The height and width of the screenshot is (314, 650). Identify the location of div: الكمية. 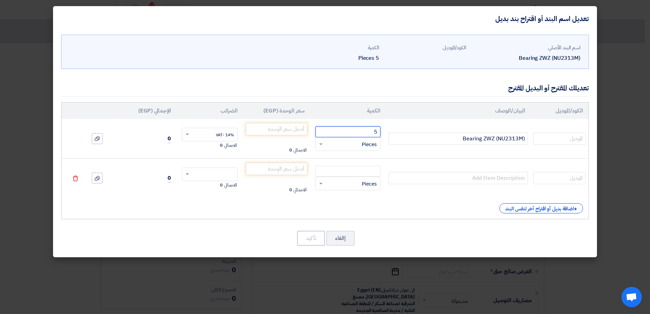
(338, 48).